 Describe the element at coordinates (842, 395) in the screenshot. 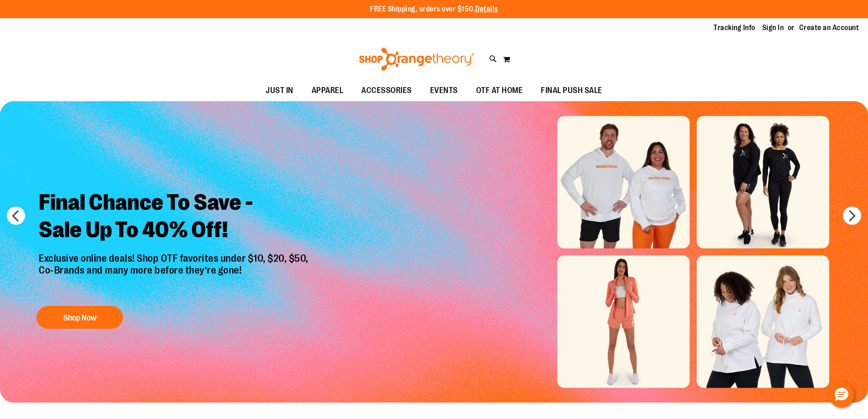

I see `button: Hello, have a question? Let’s chat.` at that location.